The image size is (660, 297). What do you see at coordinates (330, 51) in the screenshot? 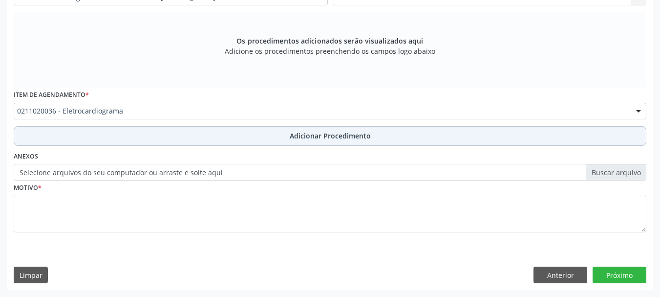
I see `span: Adicione os procedimentos preenchendo os campos logo abaixo` at bounding box center [330, 51].